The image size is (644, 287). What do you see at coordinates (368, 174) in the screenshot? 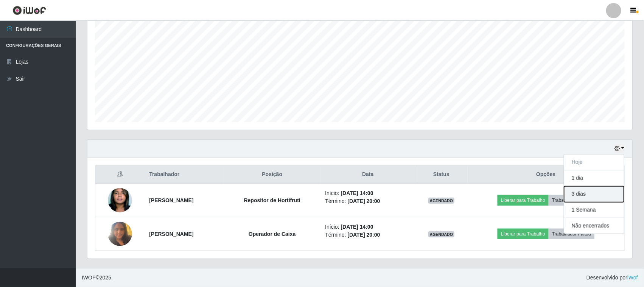
I see `th: Data` at bounding box center [368, 174].